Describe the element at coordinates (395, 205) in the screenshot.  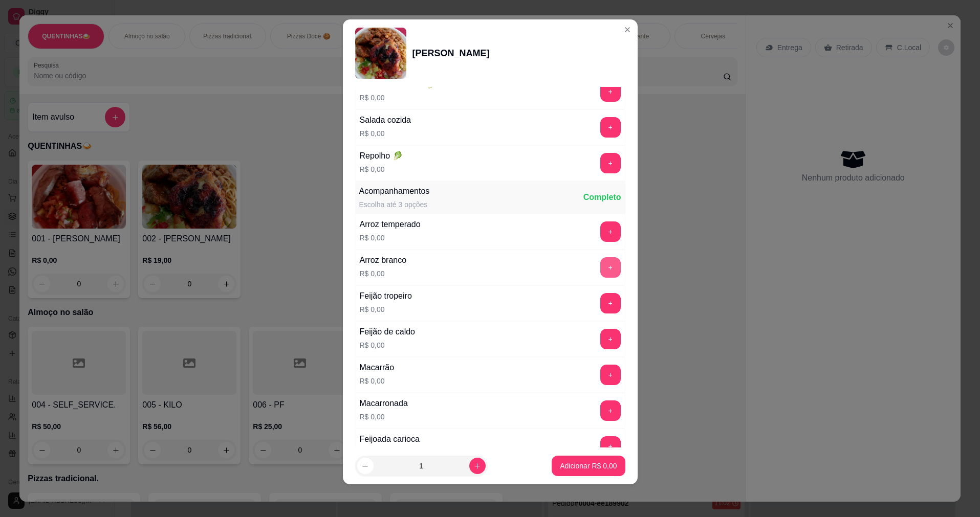
I see `div: Escolha até 3 opções` at that location.